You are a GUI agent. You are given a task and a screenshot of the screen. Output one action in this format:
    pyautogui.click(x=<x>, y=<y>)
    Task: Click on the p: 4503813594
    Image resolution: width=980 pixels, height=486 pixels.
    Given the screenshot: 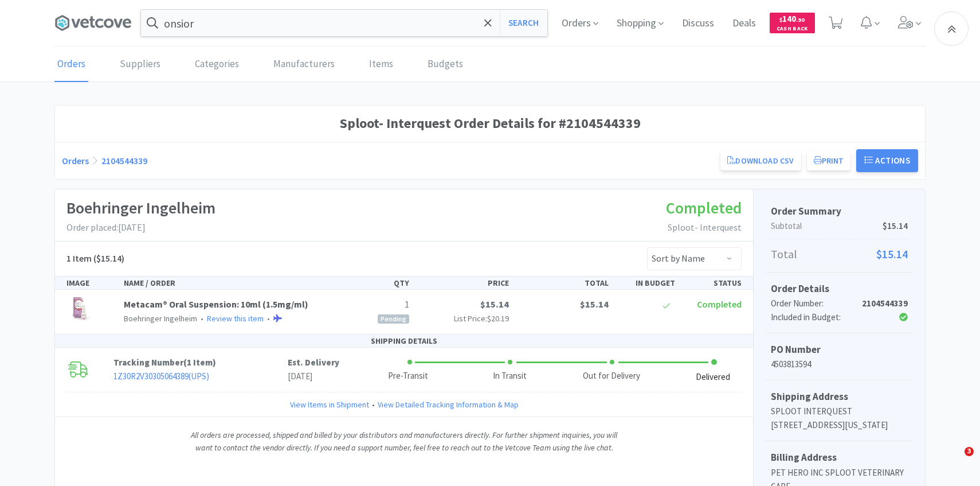 What is the action you would take?
    pyautogui.click(x=839, y=364)
    